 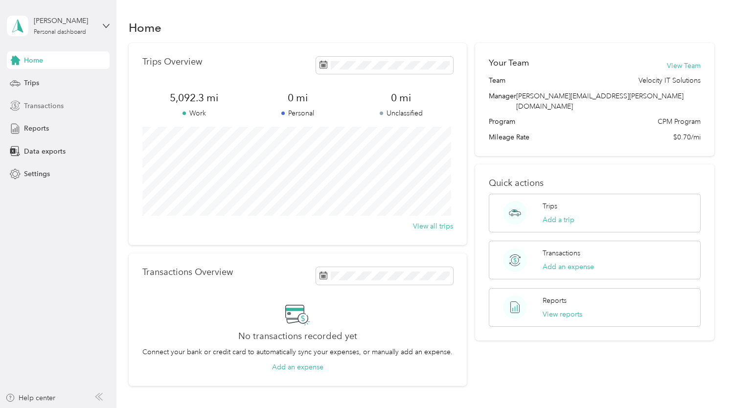 I want to click on span: Reports, so click(x=36, y=128).